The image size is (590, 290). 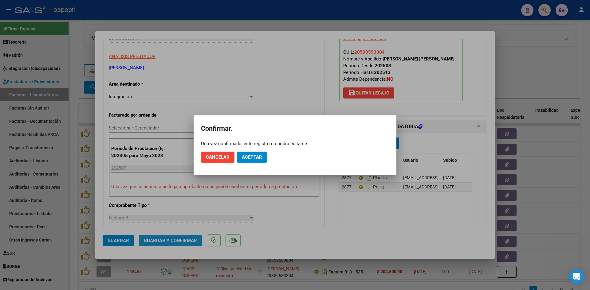 What do you see at coordinates (218, 157) in the screenshot?
I see `span: Cancelar` at bounding box center [218, 157].